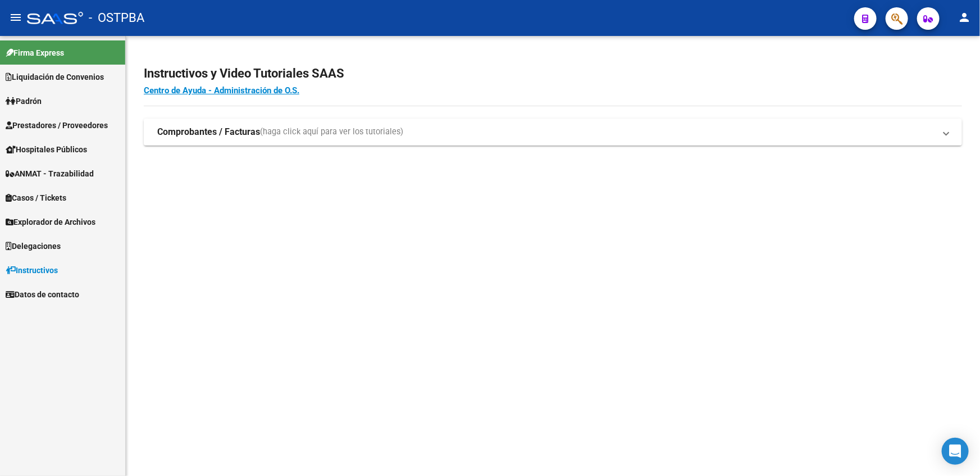  I want to click on span: Firma Express, so click(35, 53).